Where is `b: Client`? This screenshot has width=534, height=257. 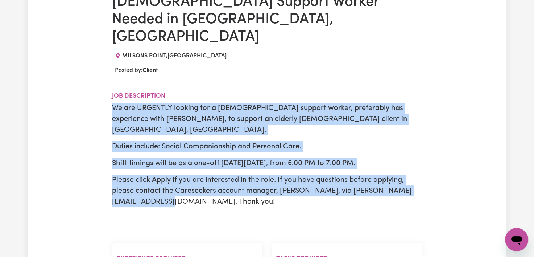
b: Client is located at coordinates (150, 70).